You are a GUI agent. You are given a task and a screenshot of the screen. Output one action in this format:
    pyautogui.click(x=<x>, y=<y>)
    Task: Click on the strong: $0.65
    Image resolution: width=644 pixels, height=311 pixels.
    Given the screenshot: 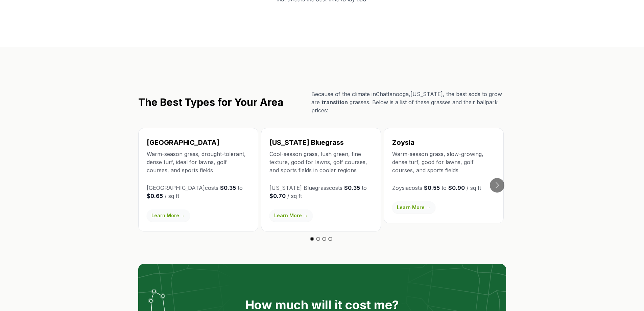 What is the action you would take?
    pyautogui.click(x=155, y=196)
    